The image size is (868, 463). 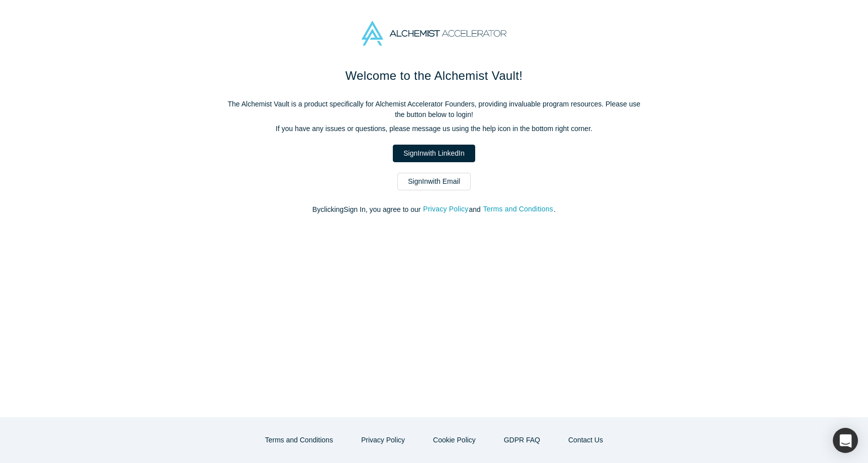 What do you see at coordinates (434, 76) in the screenshot?
I see `h1: Welcome to the Alchemist Vault!` at bounding box center [434, 76].